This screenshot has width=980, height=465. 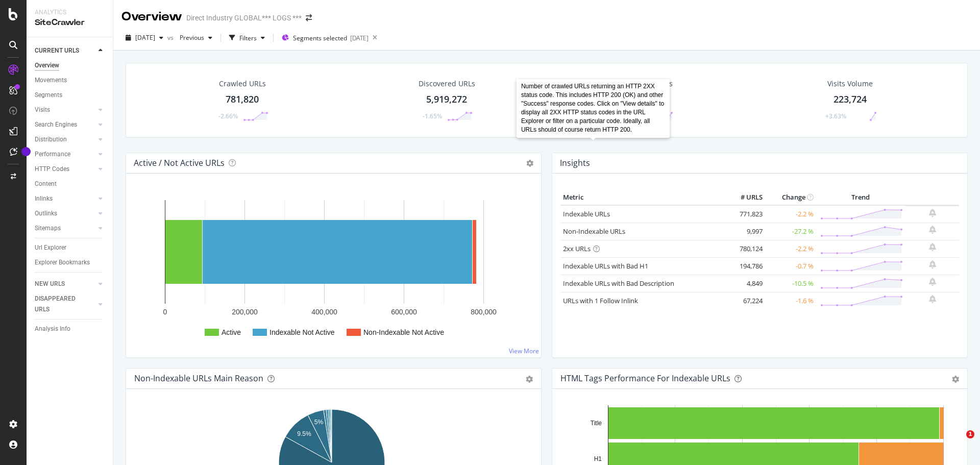 What do you see at coordinates (70, 65) in the screenshot?
I see `a: Overview` at bounding box center [70, 65].